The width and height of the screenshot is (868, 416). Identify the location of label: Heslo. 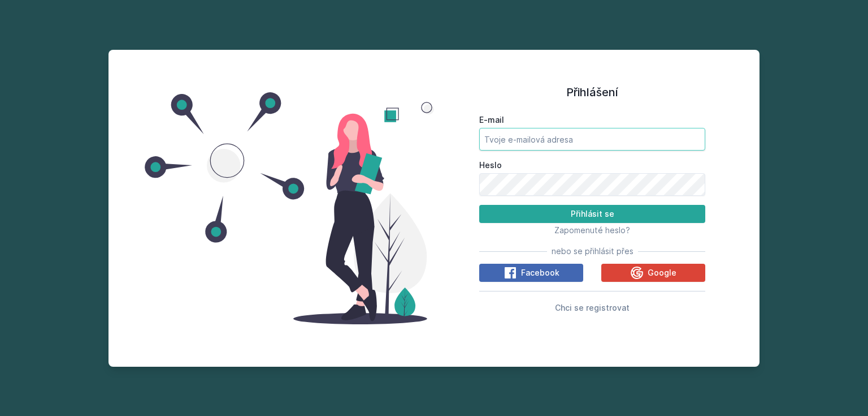
(592, 165).